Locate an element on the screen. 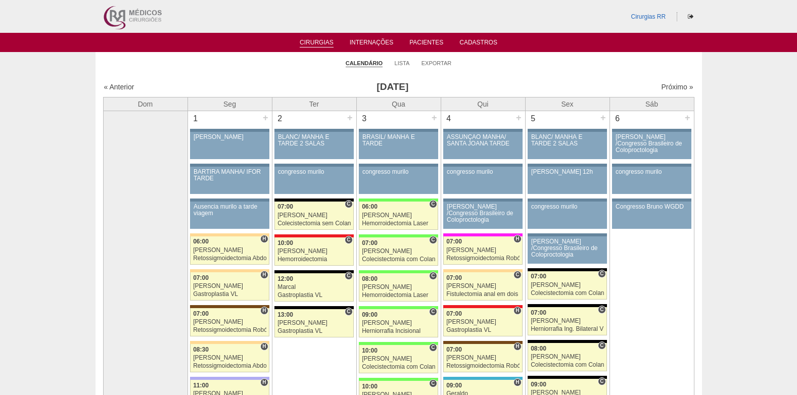  a: Próximo » is located at coordinates (677, 87).